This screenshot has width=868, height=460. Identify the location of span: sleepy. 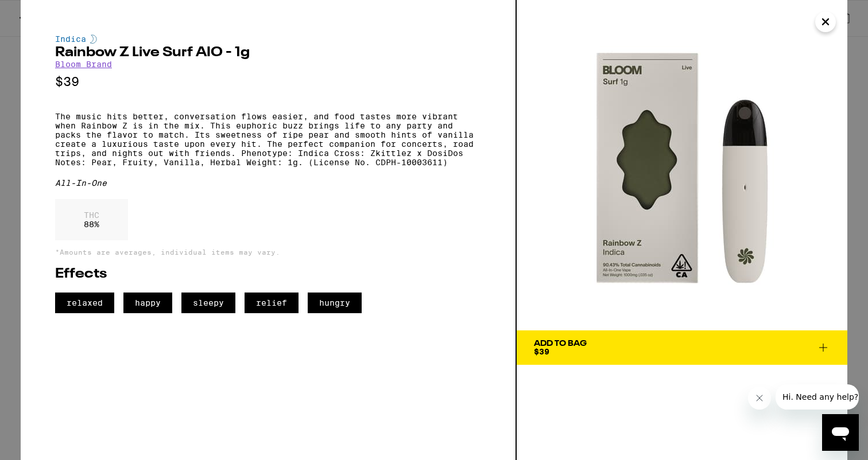
(209, 303).